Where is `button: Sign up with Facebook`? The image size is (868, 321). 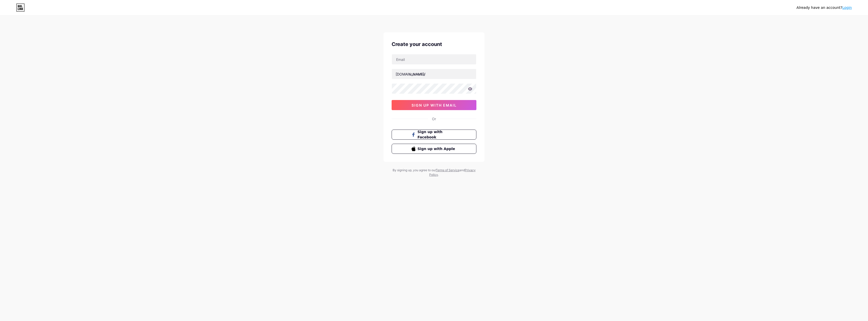 button: Sign up with Facebook is located at coordinates (434, 134).